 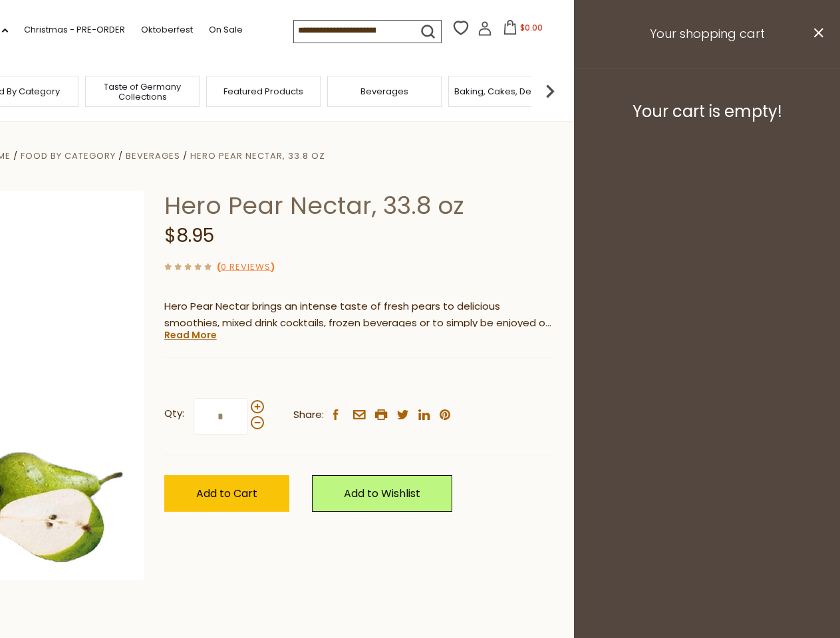 What do you see at coordinates (531, 27) in the screenshot?
I see `span: $0.00` at bounding box center [531, 27].